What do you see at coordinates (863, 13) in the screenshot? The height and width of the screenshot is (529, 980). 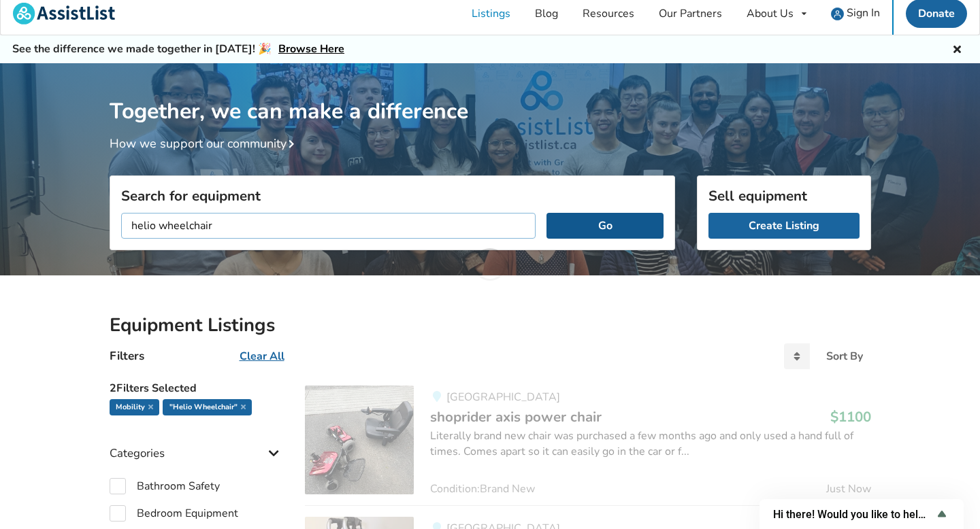 I see `span: Sign In` at bounding box center [863, 13].